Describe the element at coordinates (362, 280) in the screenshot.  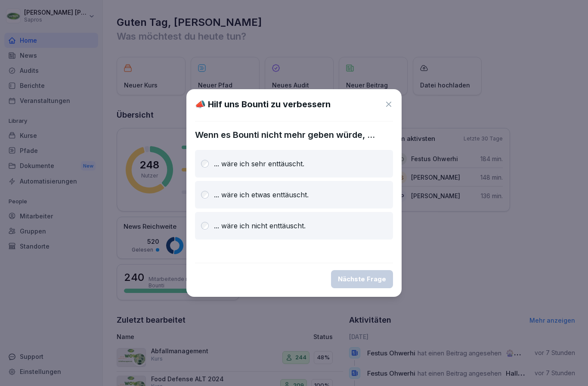
I see `button: Nächste Frage` at that location.